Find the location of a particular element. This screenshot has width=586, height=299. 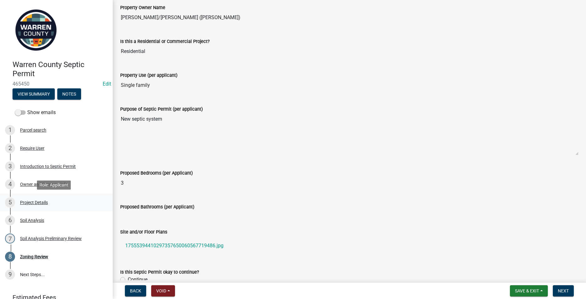

wm-modal-confirm: Edit Application Number is located at coordinates (107, 84).